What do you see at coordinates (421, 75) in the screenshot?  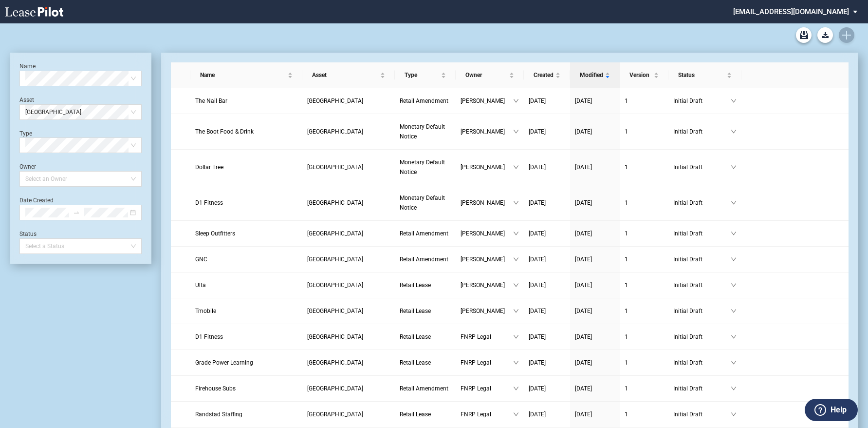 I see `span: Type` at bounding box center [421, 75].